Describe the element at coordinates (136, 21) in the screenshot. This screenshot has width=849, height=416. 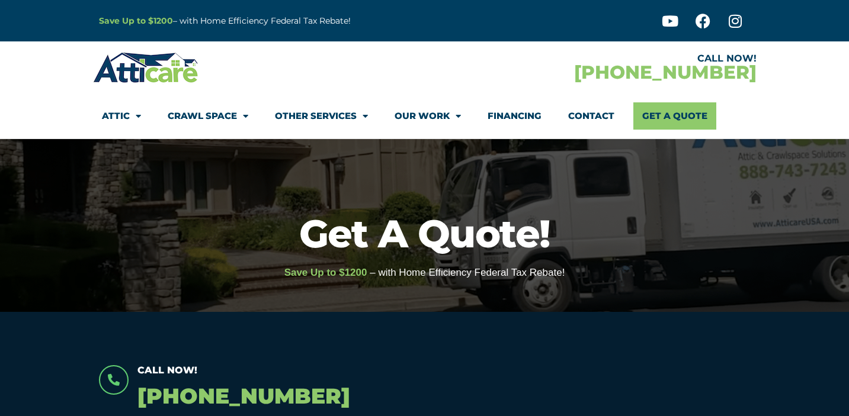
I see `strong: Save Up to $1200` at that location.